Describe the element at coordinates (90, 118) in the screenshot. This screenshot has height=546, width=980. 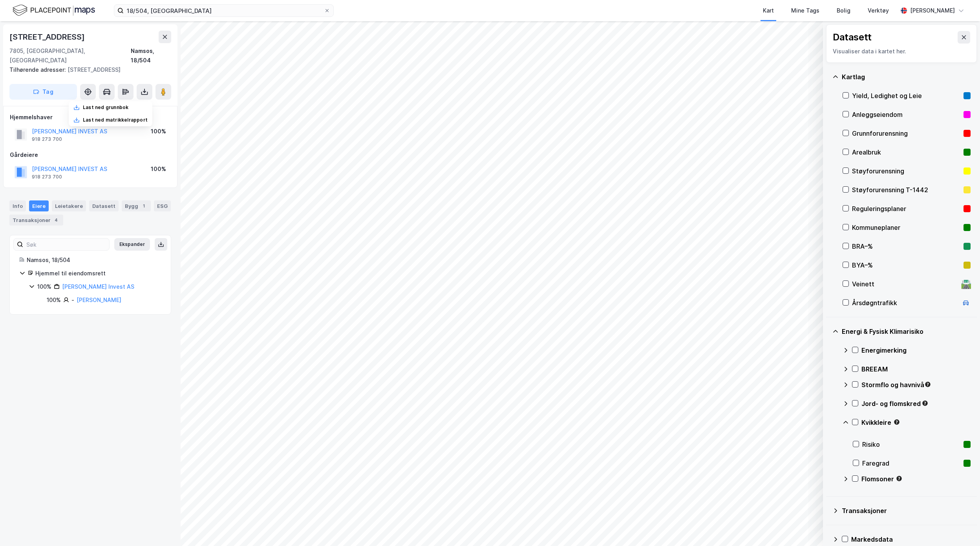
I see `div: Hjemmelshaver` at that location.